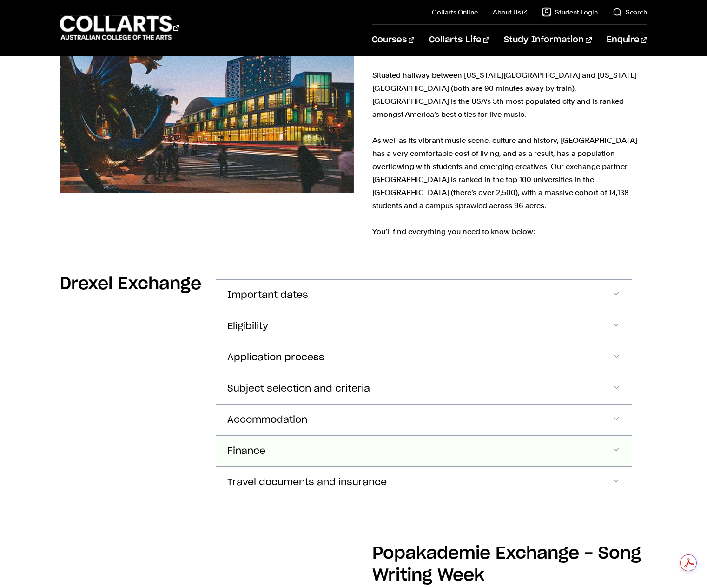 The height and width of the screenshot is (588, 707). Describe the element at coordinates (424, 451) in the screenshot. I see `button: Finance` at that location.